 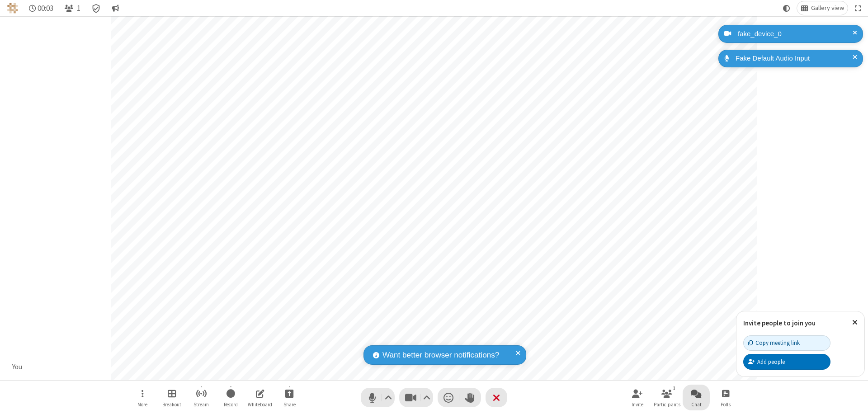 I want to click on button: Start streaming, so click(x=201, y=398).